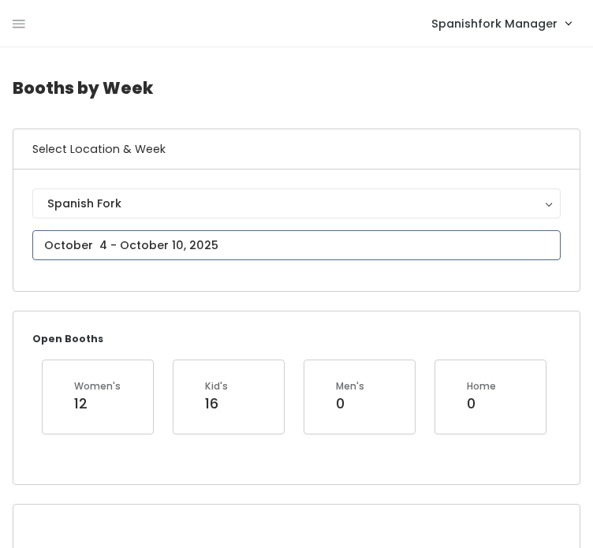 The image size is (593, 548). Describe the element at coordinates (296, 203) in the screenshot. I see `button: Spanish Fork` at that location.